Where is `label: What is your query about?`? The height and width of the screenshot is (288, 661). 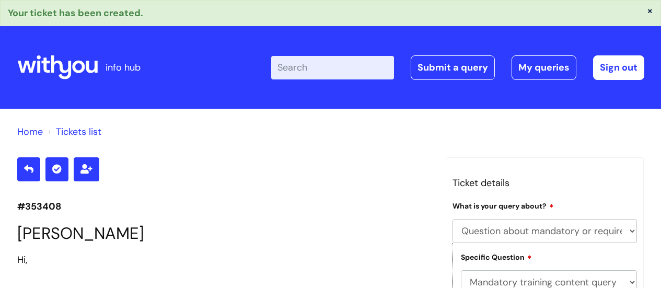 label: What is your query about? is located at coordinates (503, 205).